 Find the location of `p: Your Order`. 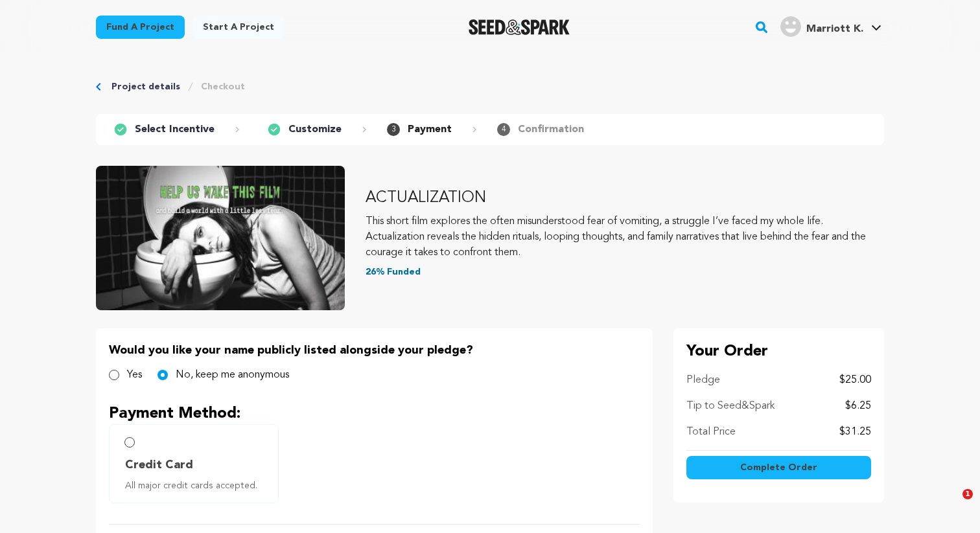

p: Your Order is located at coordinates (778, 352).